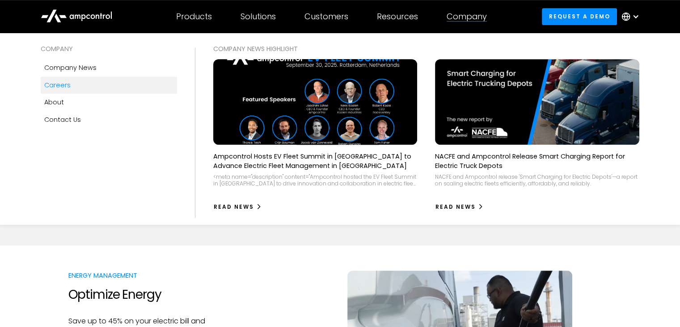 The height and width of the screenshot is (327, 680). What do you see at coordinates (109, 119) in the screenshot?
I see `a: Contact Us` at bounding box center [109, 119].